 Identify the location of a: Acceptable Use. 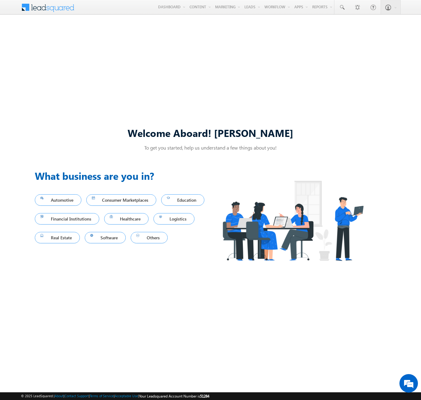
(126, 396).